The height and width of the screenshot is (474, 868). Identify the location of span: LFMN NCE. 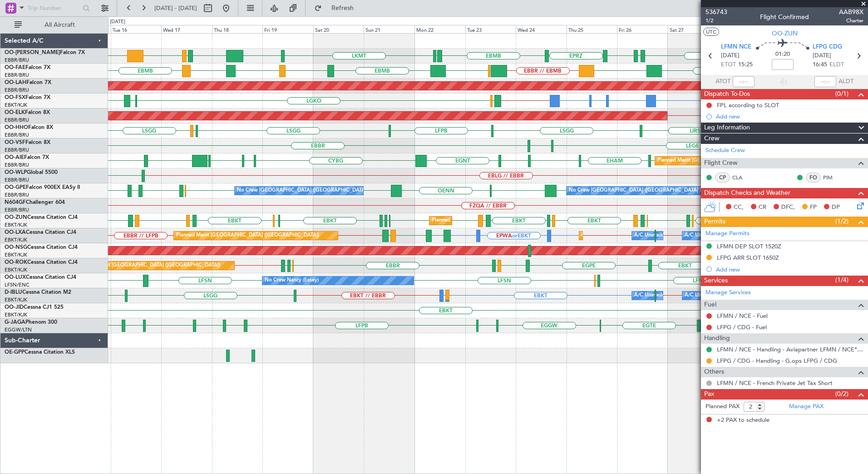
(736, 47).